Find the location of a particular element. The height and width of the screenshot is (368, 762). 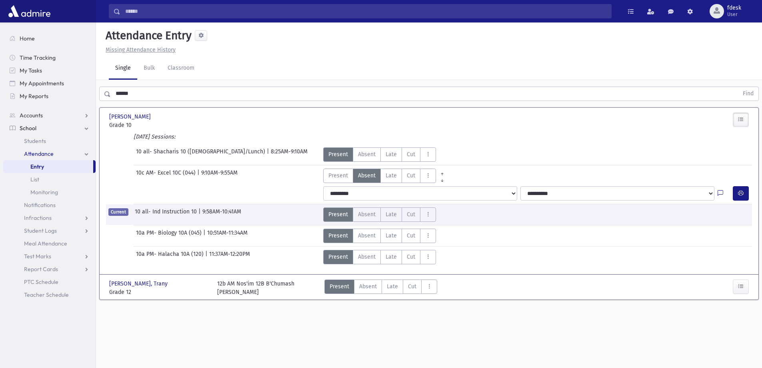

span: 10a PM- Halacha 10A (120) is located at coordinates (170, 257).